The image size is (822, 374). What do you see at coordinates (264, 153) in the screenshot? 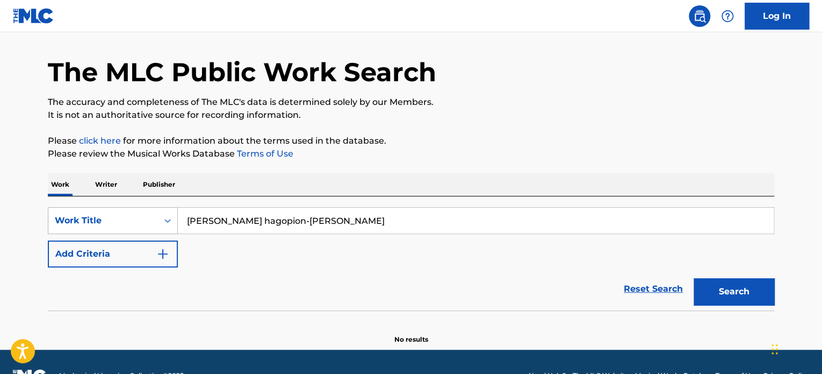
I see `a: Terms of Use` at bounding box center [264, 153].